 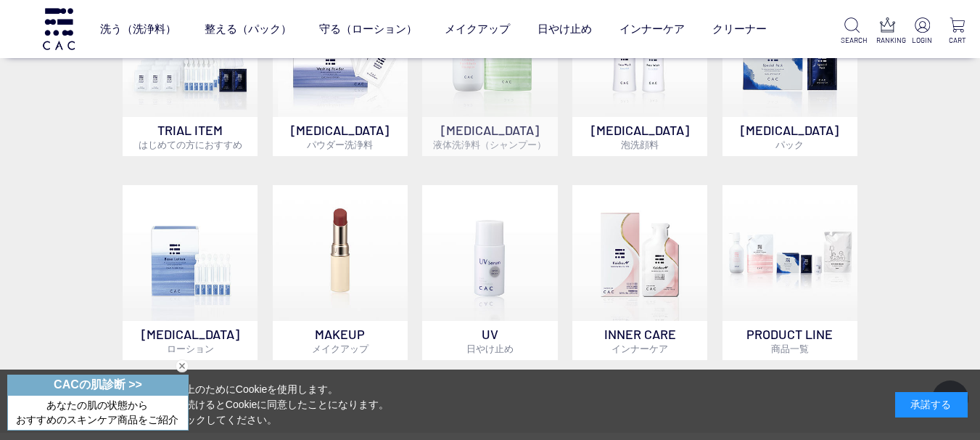 I want to click on p: PRODUCT LINE, so click(x=790, y=340).